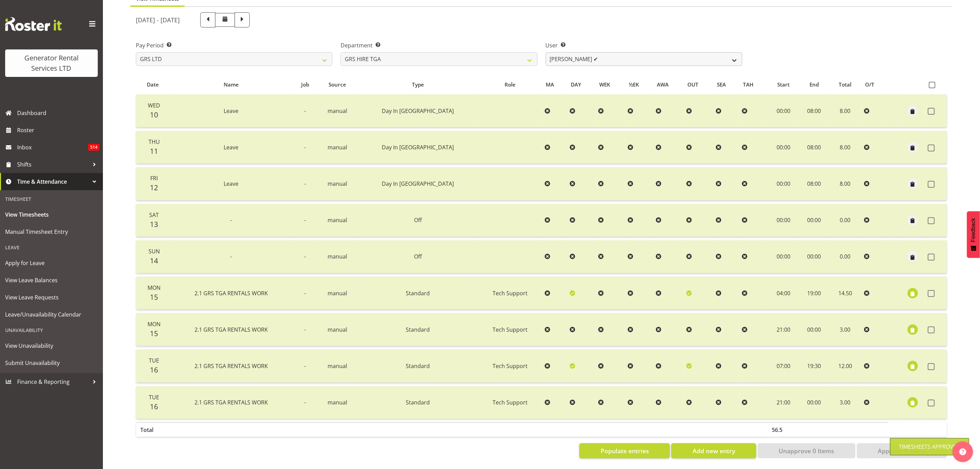 The width and height of the screenshot is (980, 469). I want to click on span: Populate entries, so click(625, 451).